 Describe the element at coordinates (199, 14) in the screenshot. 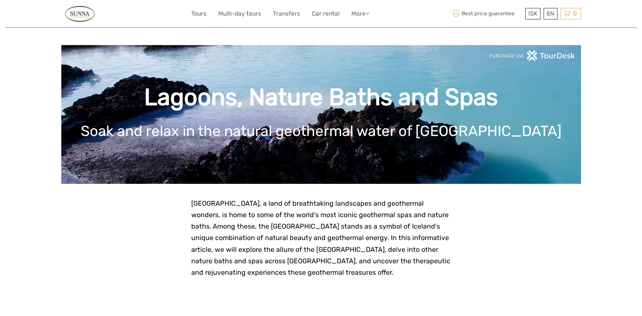

I see `a: Tours` at that location.